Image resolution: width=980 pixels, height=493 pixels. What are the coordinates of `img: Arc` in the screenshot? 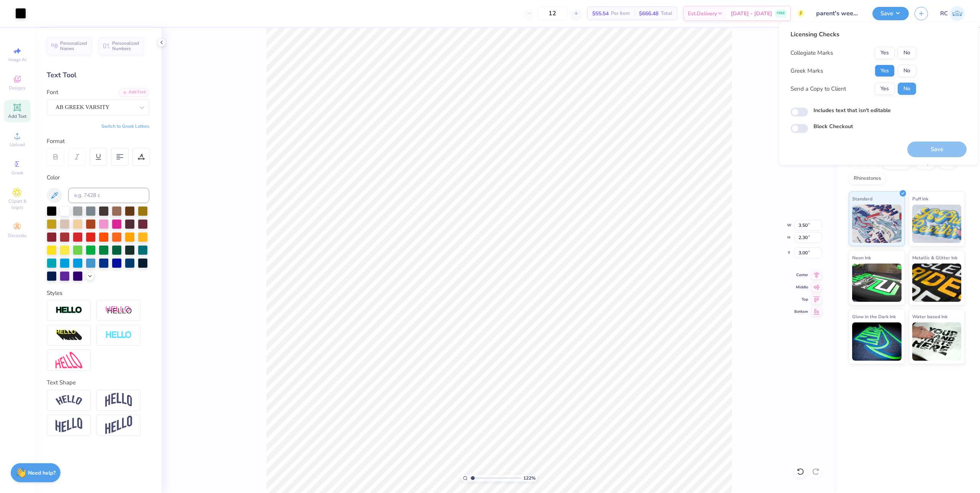 It's located at (69, 400).